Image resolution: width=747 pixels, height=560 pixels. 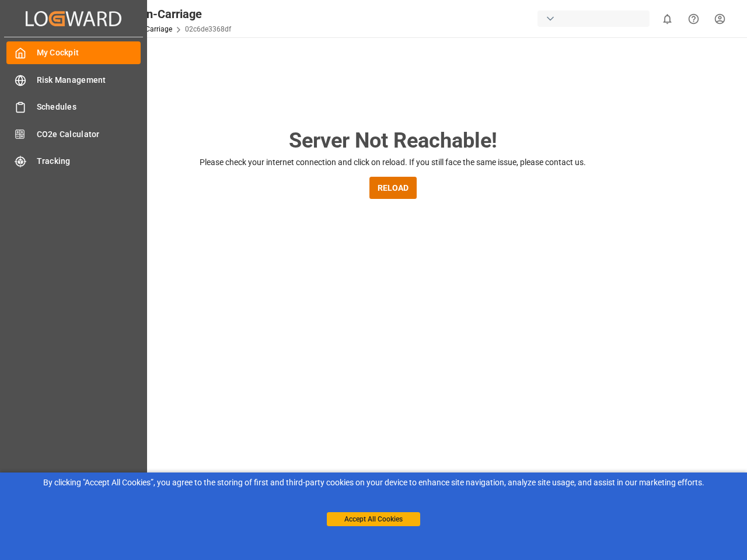 I want to click on button: Help Center, so click(x=693, y=19).